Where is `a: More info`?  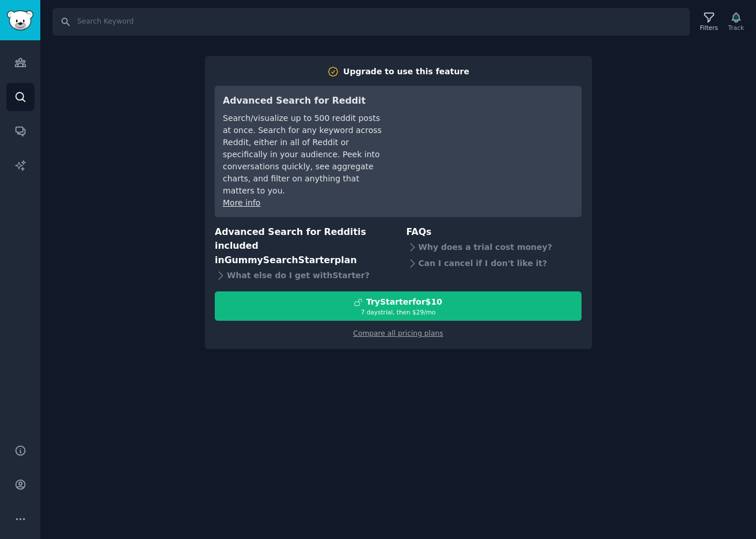 a: More info is located at coordinates (241, 203).